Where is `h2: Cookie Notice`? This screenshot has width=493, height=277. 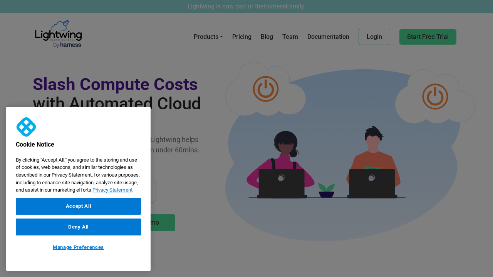
h2: Cookie Notice is located at coordinates (68, 147).